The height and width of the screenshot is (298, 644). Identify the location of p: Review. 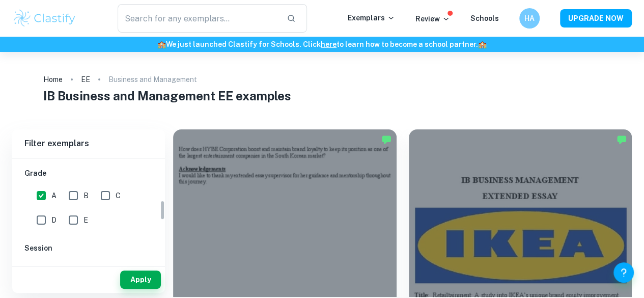
(433, 19).